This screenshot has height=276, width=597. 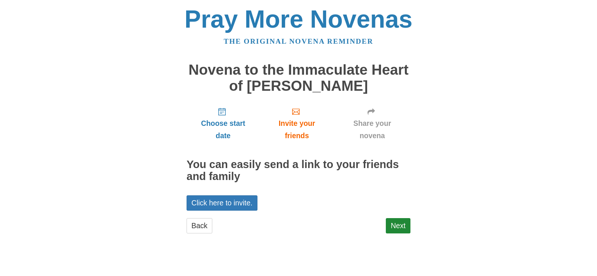 What do you see at coordinates (372, 130) in the screenshot?
I see `span: Share your novena` at bounding box center [372, 130].